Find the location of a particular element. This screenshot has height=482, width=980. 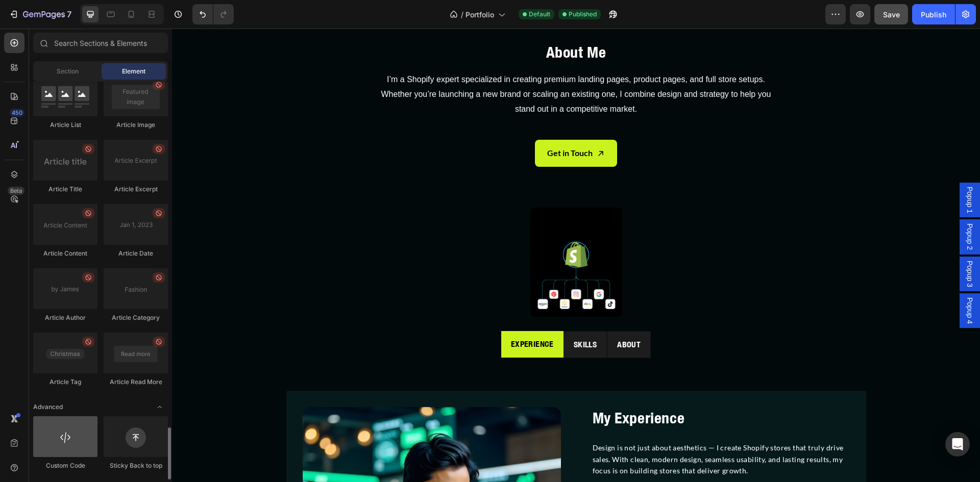

span: Popup 4 is located at coordinates (798, 282).